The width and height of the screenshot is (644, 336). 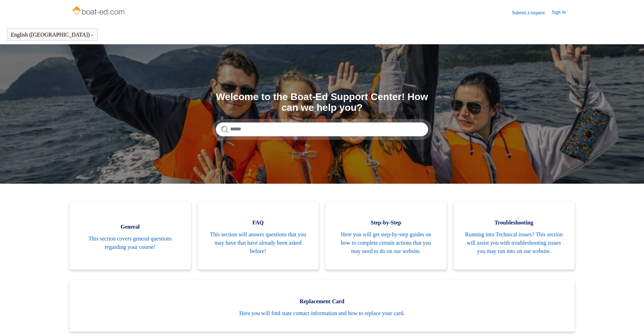 What do you see at coordinates (322, 313) in the screenshot?
I see `span: Here you will find state contact information and how to replace your card.` at bounding box center [322, 313].